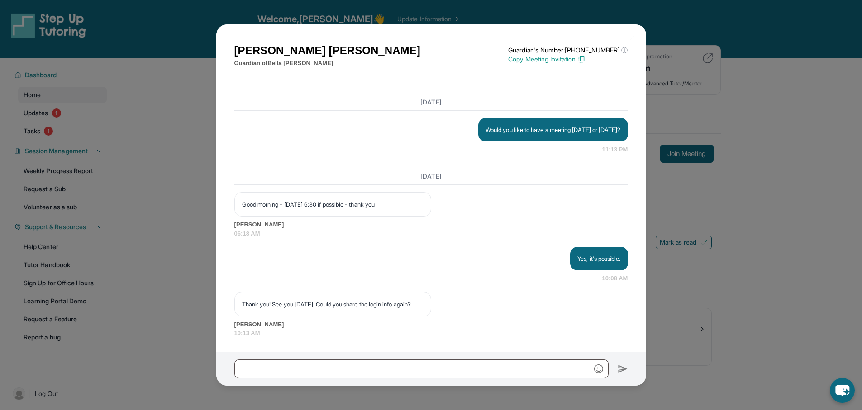 The height and width of the screenshot is (410, 862). I want to click on button: chat-button, so click(842, 391).